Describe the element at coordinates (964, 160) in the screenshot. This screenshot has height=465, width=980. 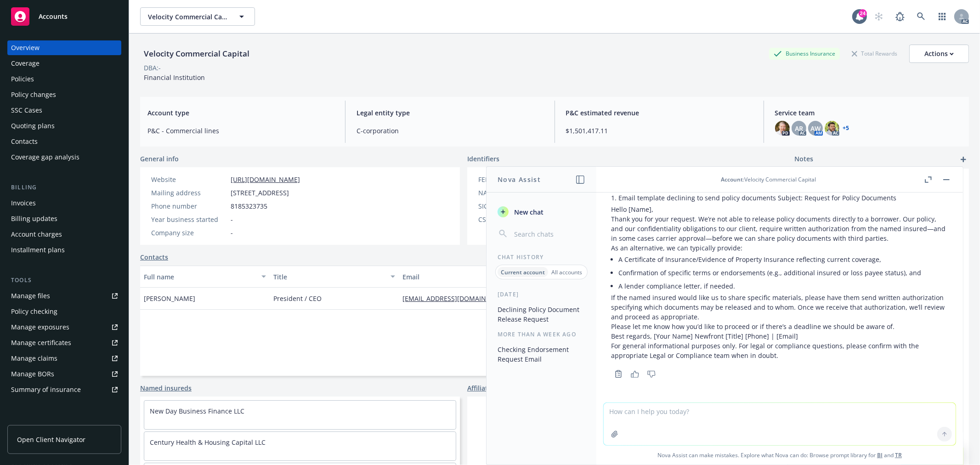
I see `a: add` at that location.